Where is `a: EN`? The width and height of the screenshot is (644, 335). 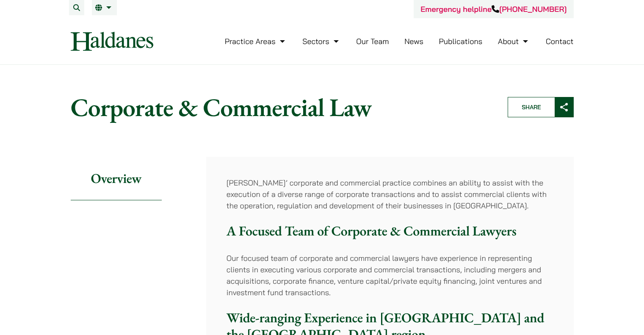 a: EN is located at coordinates (104, 8).